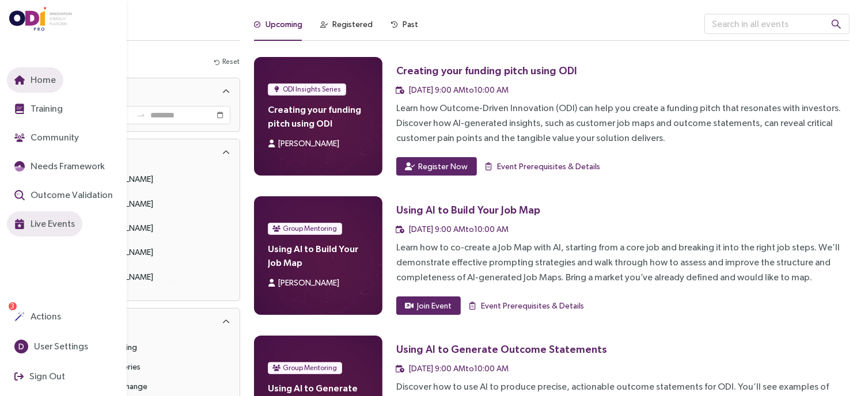 This screenshot has width=868, height=396. Describe the element at coordinates (20, 109) in the screenshot. I see `img: Training` at that location.